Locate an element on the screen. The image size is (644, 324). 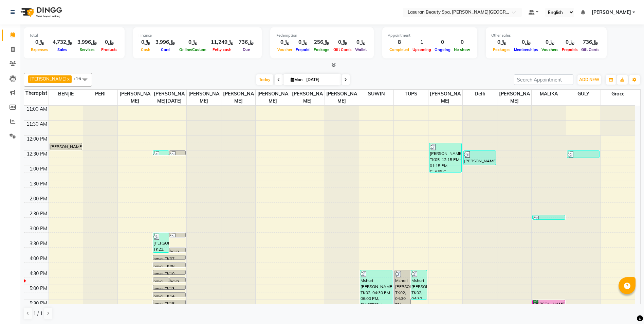
span: +16 is located at coordinates (79, 79).